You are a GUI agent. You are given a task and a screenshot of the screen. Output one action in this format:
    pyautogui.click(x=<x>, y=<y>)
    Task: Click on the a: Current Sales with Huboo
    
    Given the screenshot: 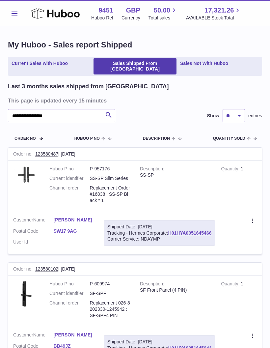 What is the action you would take?
    pyautogui.click(x=40, y=66)
    